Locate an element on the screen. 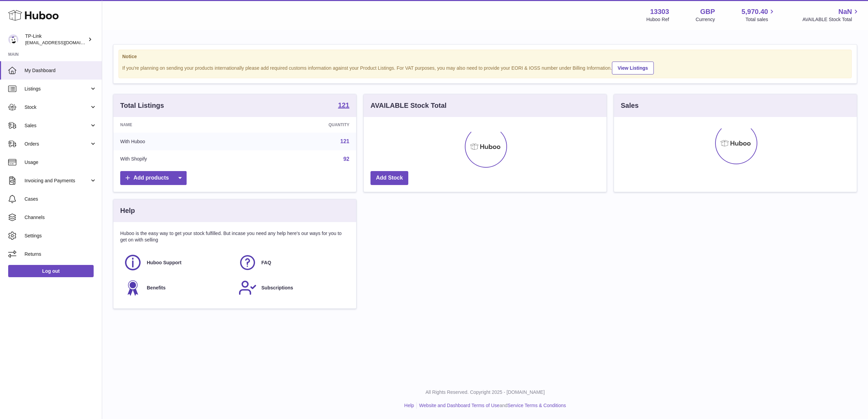  div: TP-Link is located at coordinates (56, 40).